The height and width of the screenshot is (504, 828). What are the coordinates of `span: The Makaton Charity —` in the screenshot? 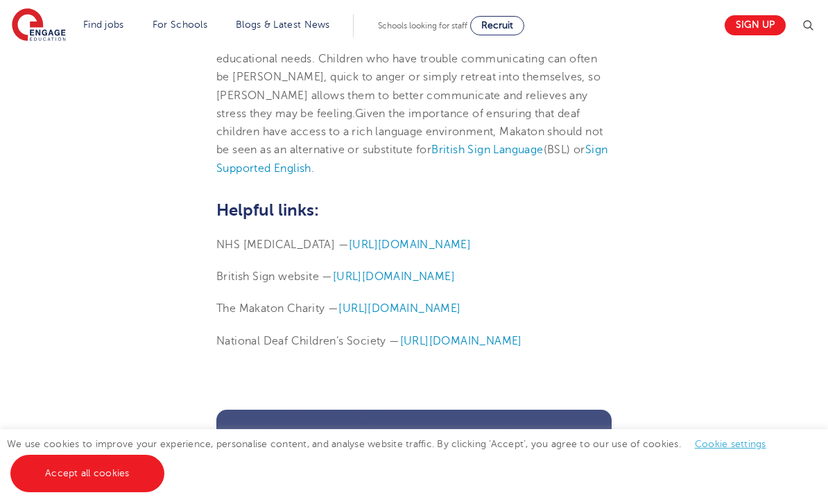 It's located at (278, 308).